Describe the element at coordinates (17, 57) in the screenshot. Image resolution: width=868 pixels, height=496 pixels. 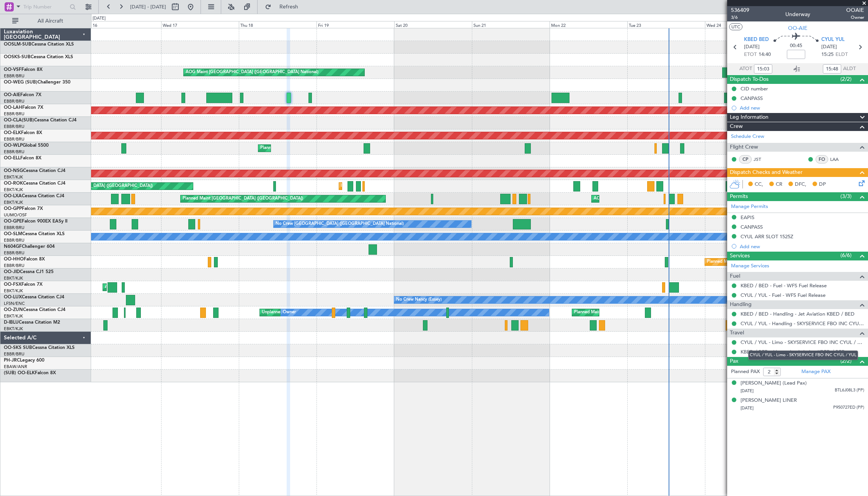
I see `span: OOSKS-SUB` at that location.